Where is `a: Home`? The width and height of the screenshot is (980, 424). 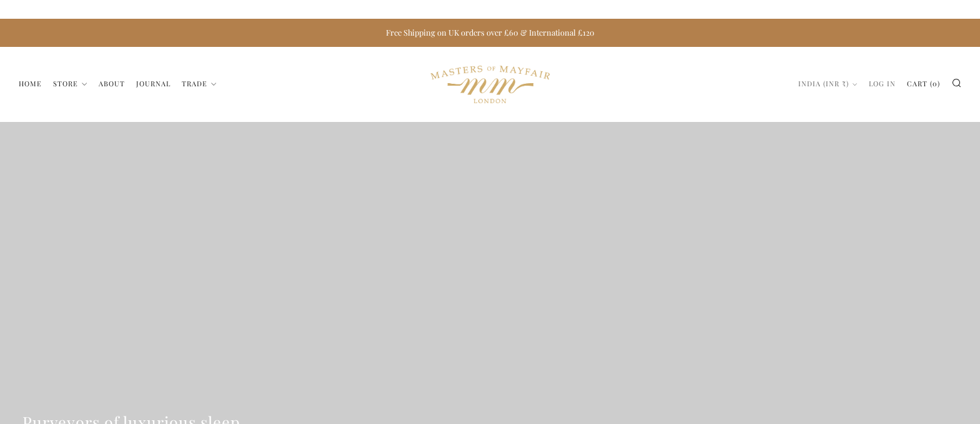
a: Home is located at coordinates (30, 84).